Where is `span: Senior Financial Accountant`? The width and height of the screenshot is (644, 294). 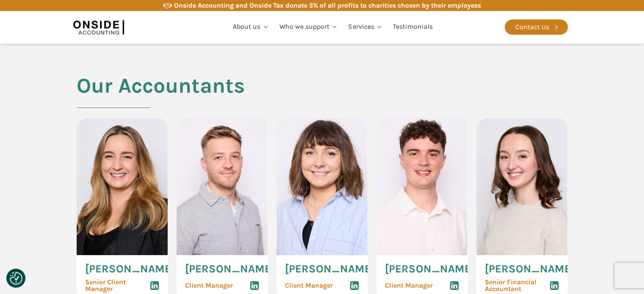
span: Senior Financial Accountant is located at coordinates (517, 285).